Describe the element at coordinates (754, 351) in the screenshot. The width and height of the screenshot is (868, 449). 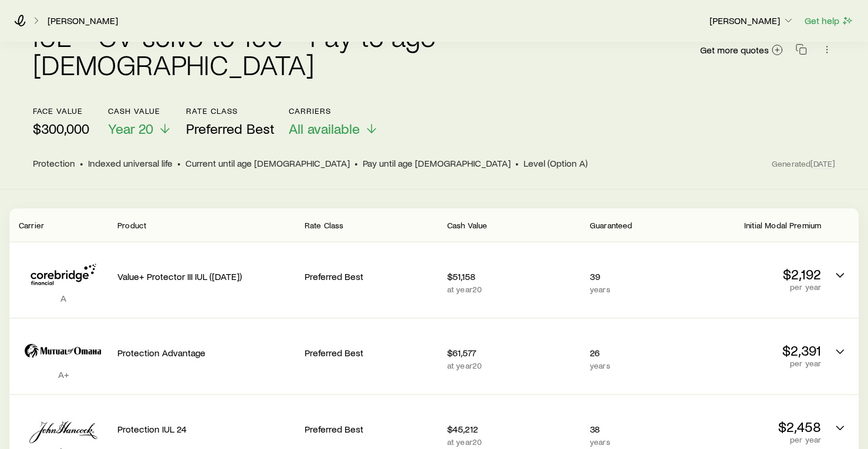
I see `p: $2,391` at that location.